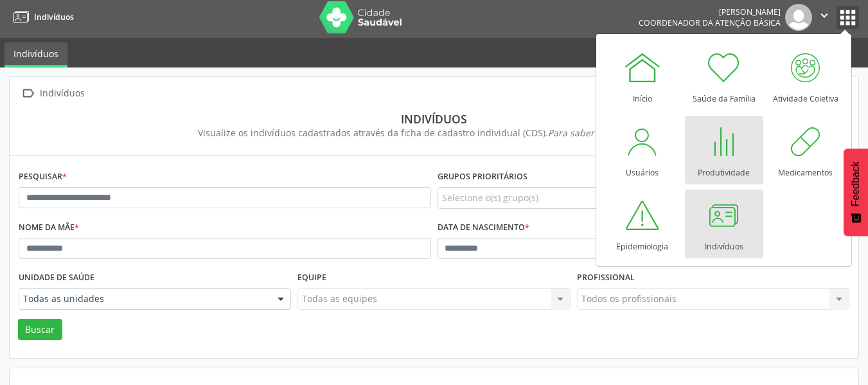 Image resolution: width=868 pixels, height=385 pixels. Describe the element at coordinates (609, 132) in the screenshot. I see `i: Para saber mais,` at that location.